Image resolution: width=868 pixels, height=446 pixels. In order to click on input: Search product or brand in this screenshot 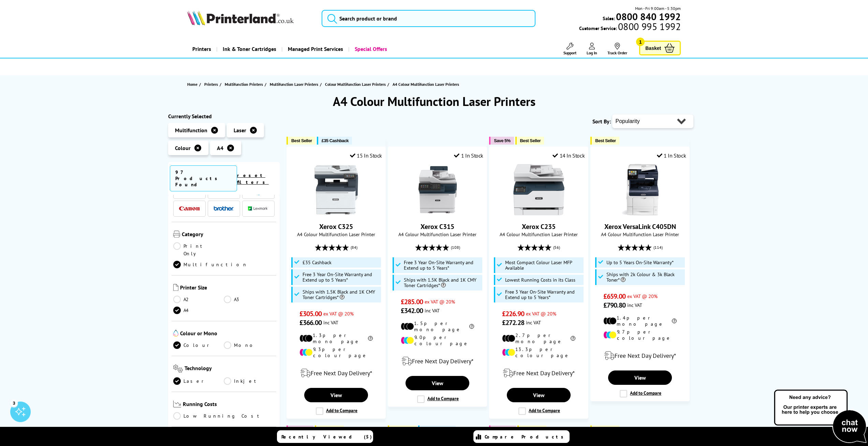, I will do `click(429, 18)`.